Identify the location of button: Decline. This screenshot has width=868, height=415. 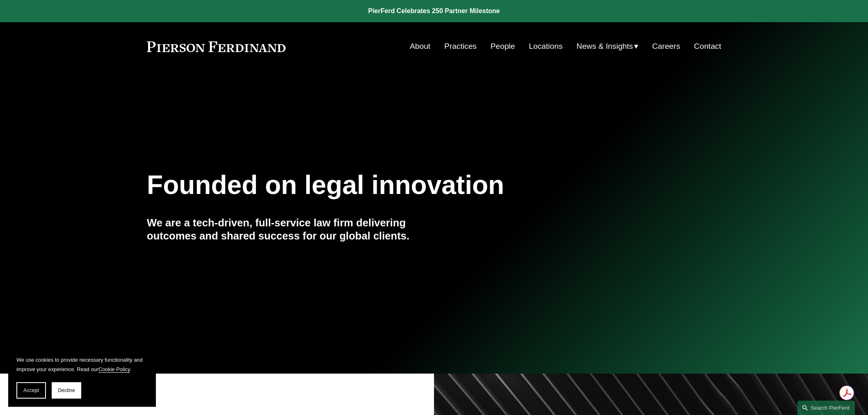
(67, 390).